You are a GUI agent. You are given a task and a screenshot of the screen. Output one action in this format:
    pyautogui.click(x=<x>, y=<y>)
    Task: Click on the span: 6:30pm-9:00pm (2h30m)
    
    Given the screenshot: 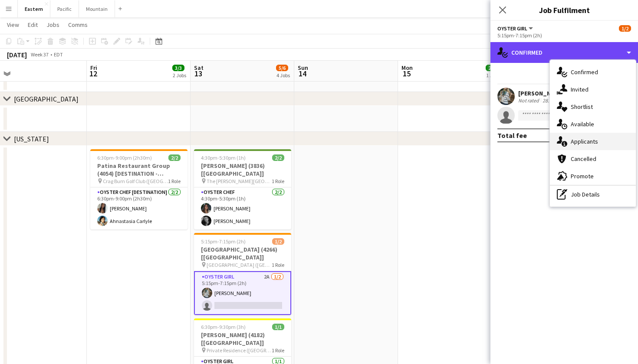 What is the action you would take?
    pyautogui.click(x=124, y=158)
    